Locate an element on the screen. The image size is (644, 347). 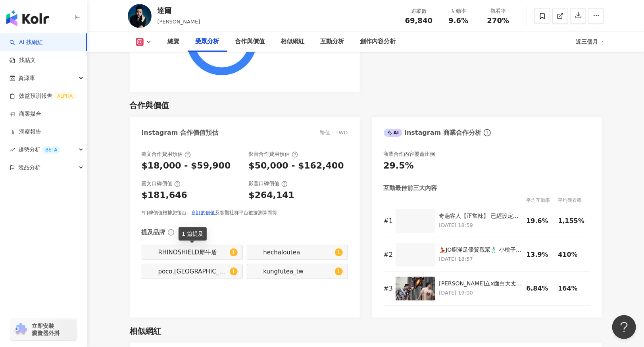
div: 互動率 is located at coordinates (459, 11).